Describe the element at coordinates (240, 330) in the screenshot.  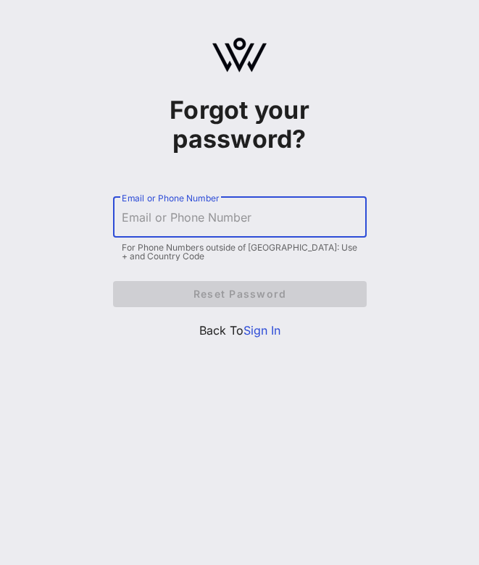
I see `p: Back To` at that location.